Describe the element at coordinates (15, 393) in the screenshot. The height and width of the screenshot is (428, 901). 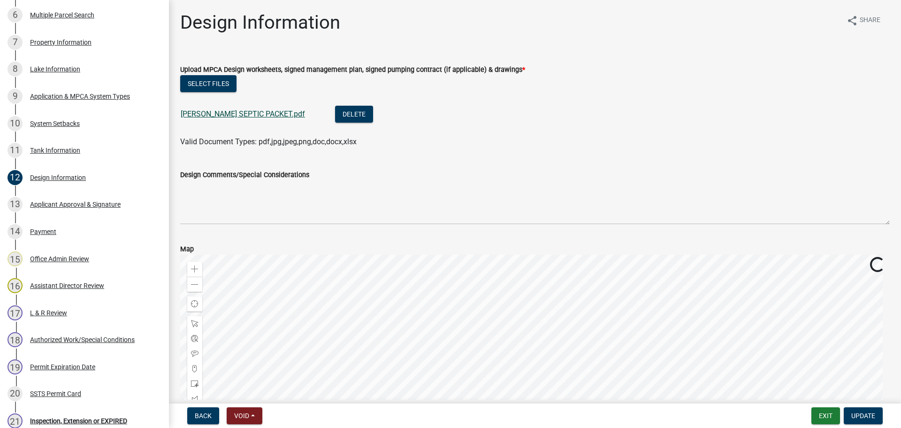
I see `div: 20` at that location.